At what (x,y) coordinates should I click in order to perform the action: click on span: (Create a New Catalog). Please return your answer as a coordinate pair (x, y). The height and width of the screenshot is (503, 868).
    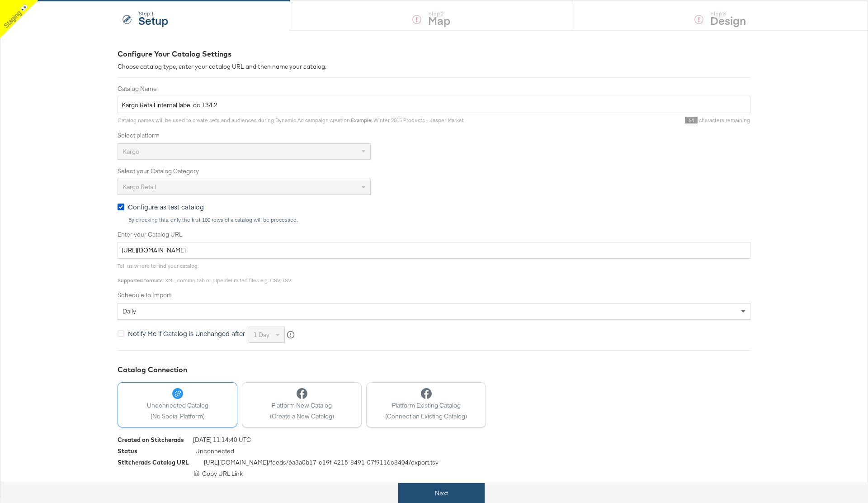
    Looking at the image, I should click on (302, 416).